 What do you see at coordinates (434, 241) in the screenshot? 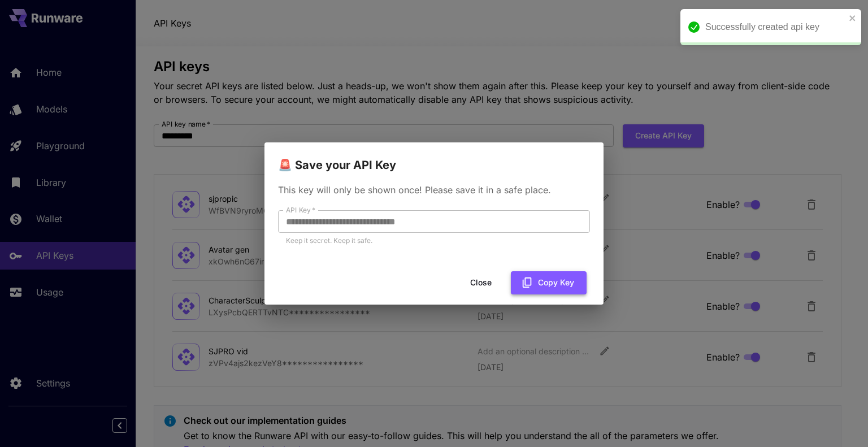
I see `p: Keep it secret. Keep it safe.` at bounding box center [434, 241].